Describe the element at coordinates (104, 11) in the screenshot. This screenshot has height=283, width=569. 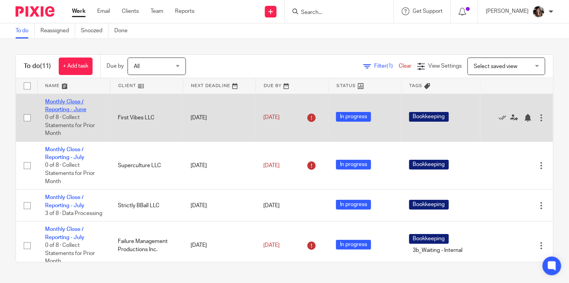
I see `a: Email` at that location.